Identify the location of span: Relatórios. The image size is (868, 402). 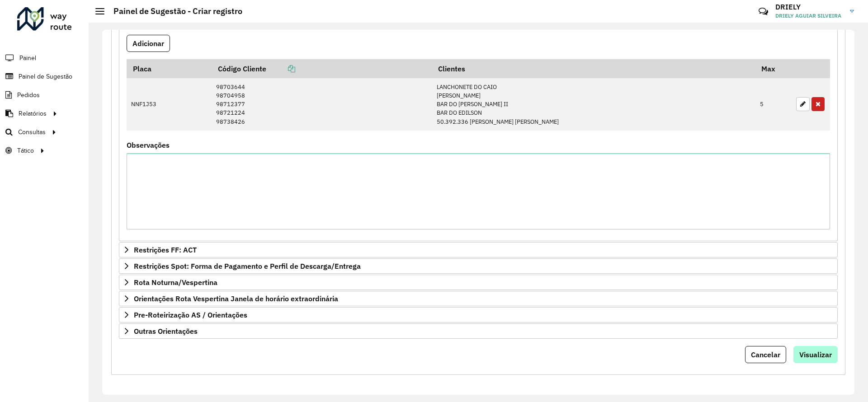
(33, 113).